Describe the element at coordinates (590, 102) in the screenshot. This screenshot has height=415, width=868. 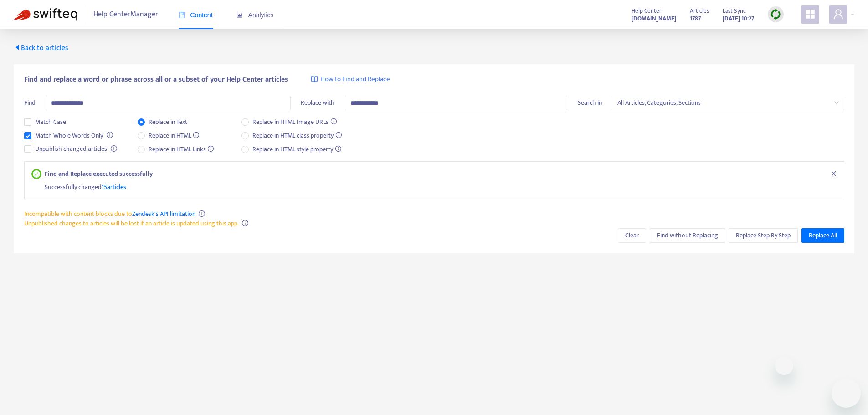
I see `span: Search in` at that location.